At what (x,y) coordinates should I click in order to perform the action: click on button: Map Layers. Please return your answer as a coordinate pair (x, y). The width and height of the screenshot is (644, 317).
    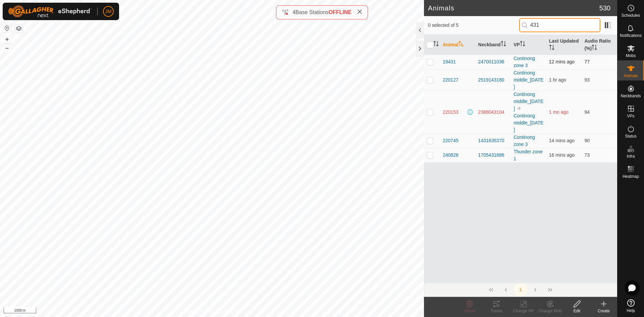
    Looking at the image, I should click on (19, 29).